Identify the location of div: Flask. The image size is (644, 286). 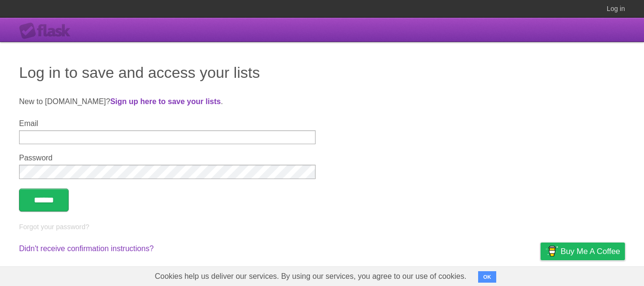
(48, 31).